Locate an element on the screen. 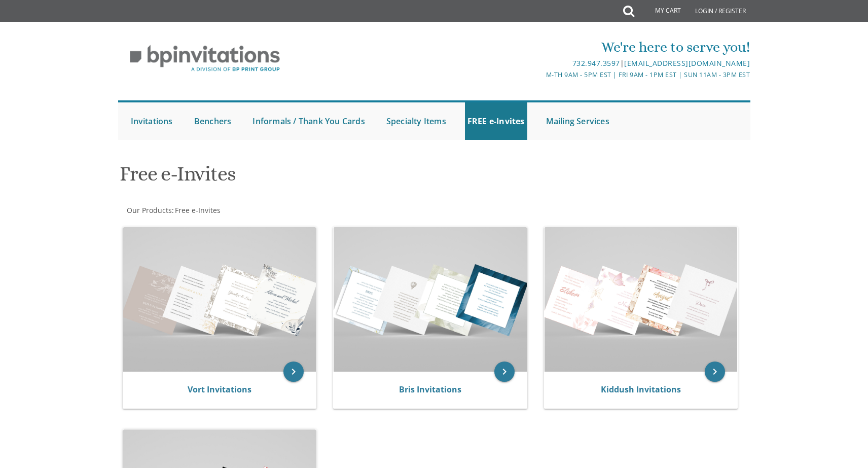 The image size is (868, 468). a: Mailing Services is located at coordinates (577, 122).